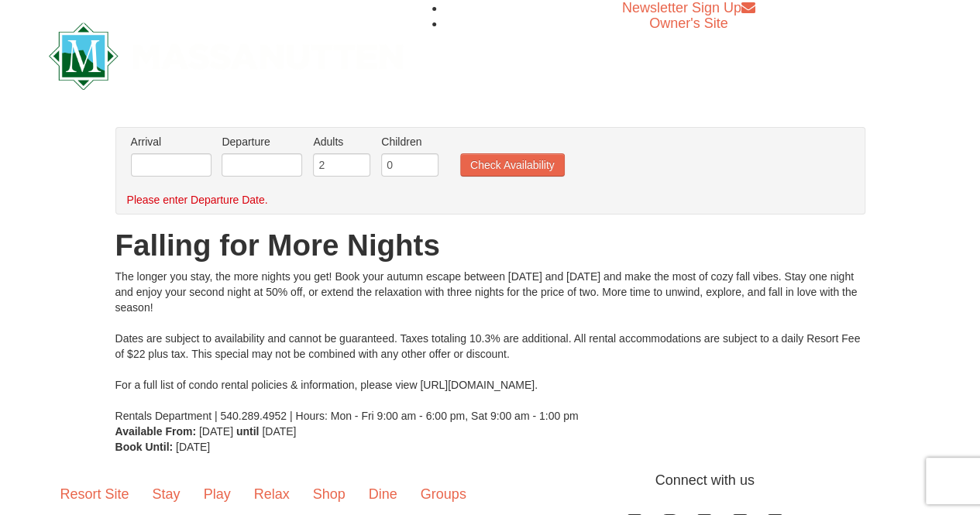 The image size is (980, 515). What do you see at coordinates (409, 141) in the screenshot?
I see `label: Children` at bounding box center [409, 141].